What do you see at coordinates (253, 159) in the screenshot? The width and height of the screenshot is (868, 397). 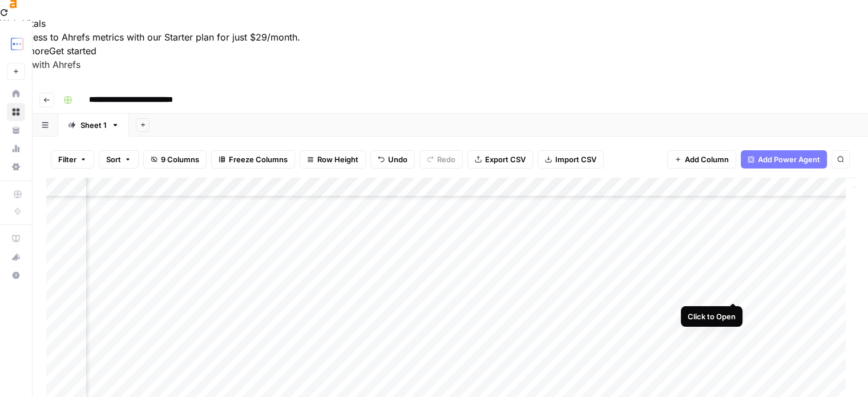 I see `button: Freeze Columns` at bounding box center [253, 159].